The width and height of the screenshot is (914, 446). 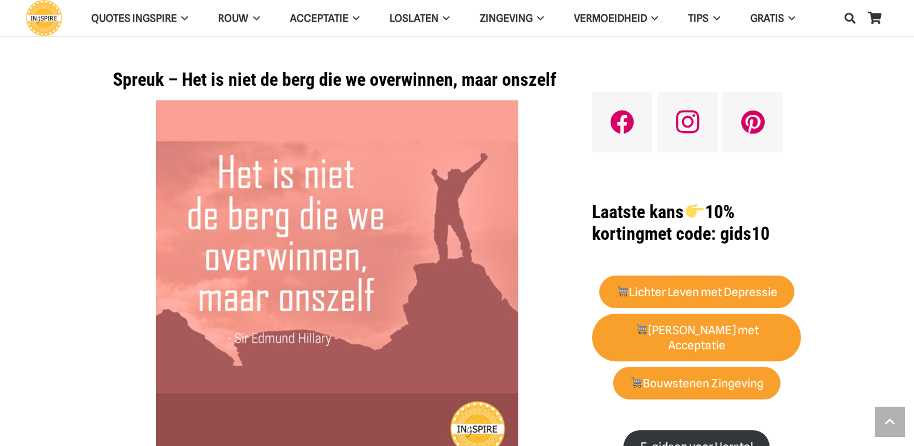 I want to click on a: AcceptatieAcceptatie Menu, so click(x=325, y=18).